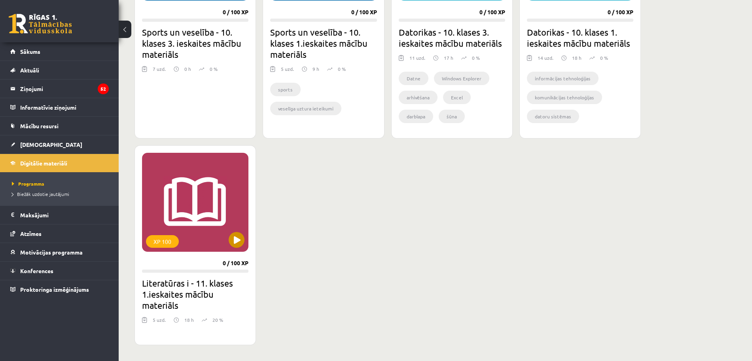  Describe the element at coordinates (59, 107) in the screenshot. I see `a: Informatīvie ziņojumi` at that location.